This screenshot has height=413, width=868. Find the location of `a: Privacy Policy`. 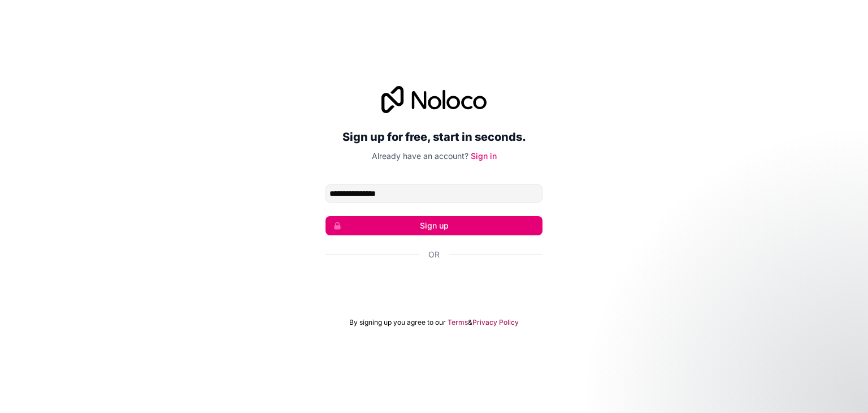

a: Privacy Policy is located at coordinates (496, 323).